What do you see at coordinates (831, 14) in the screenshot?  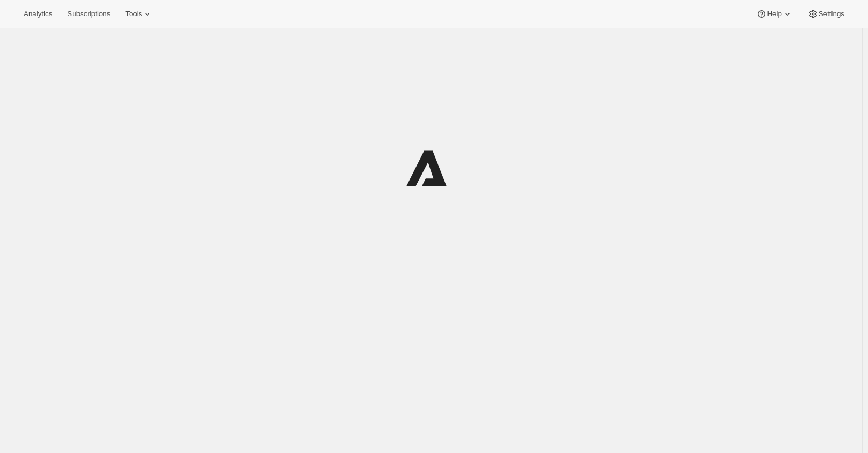 I see `span: Settings` at bounding box center [831, 14].